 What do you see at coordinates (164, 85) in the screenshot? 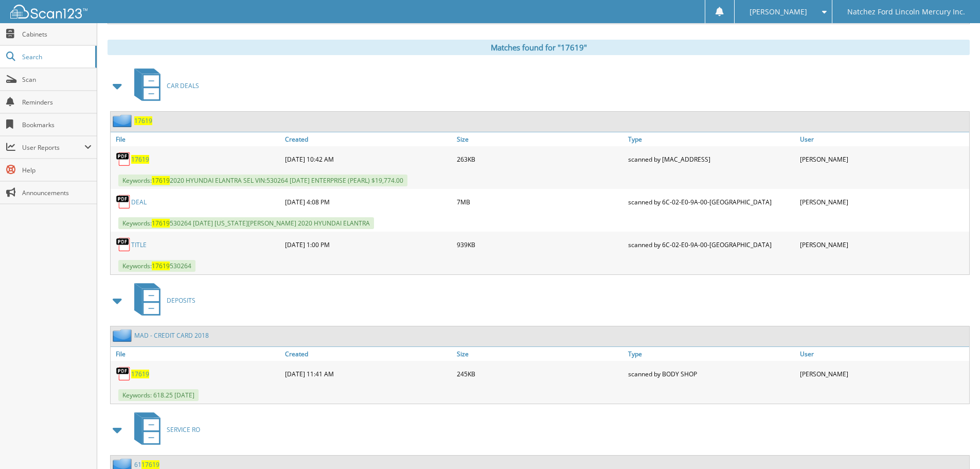
I see `a: CAR DEALS` at bounding box center [164, 85].